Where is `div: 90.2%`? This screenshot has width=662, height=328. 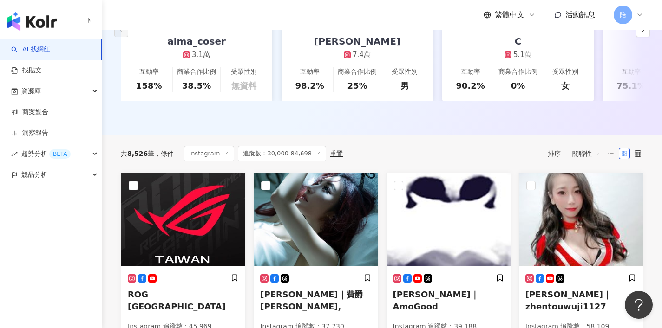
div: 90.2% is located at coordinates (470, 85).